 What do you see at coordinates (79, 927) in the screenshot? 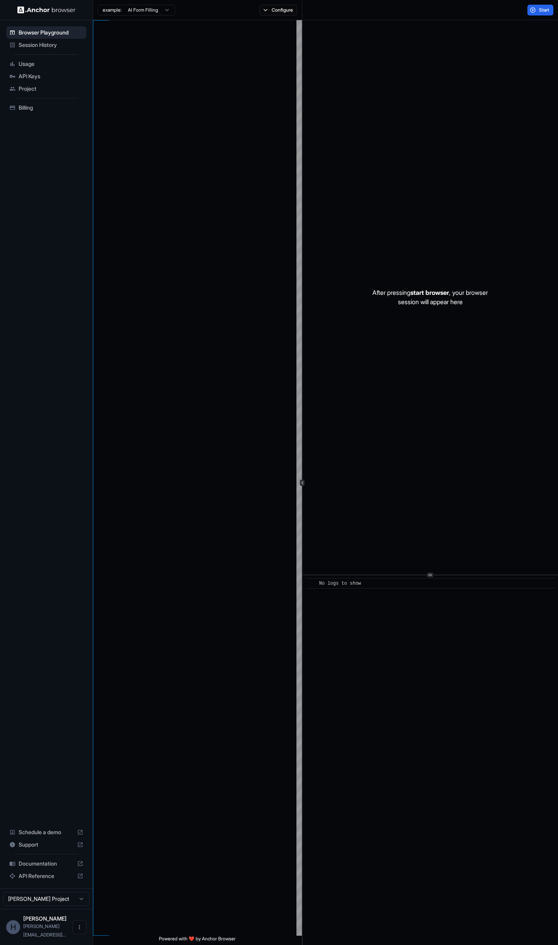
I see `button: Open menu` at bounding box center [79, 927].